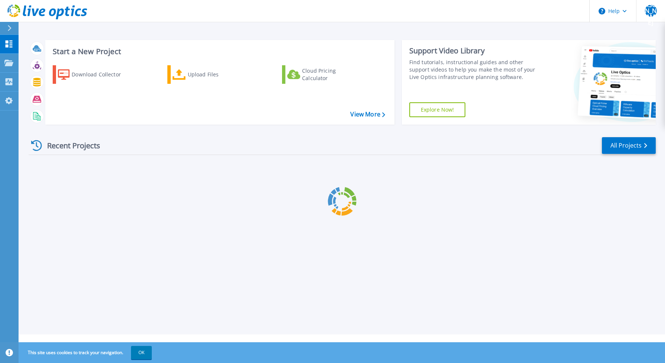  Describe the element at coordinates (474, 70) in the screenshot. I see `div: Find tutorials, instructional guides and other support videos to help you make the most of your L...` at that location.